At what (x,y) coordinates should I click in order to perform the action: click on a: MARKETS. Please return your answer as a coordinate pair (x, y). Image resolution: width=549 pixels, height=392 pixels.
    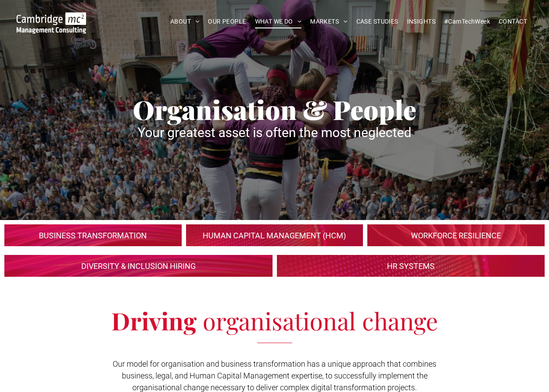
    Looking at the image, I should click on (328, 22).